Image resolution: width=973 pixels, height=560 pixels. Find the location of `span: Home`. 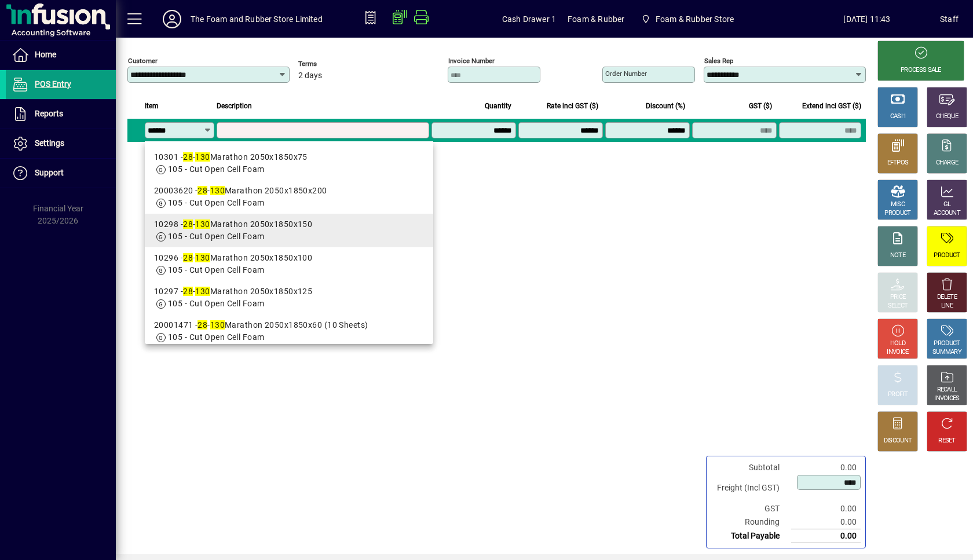

span: Home is located at coordinates (45, 54).